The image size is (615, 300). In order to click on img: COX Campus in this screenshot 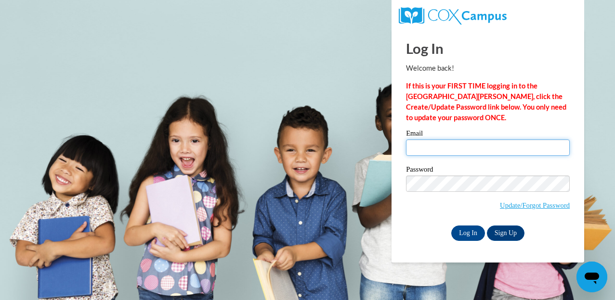, I will do `click(452, 16)`.